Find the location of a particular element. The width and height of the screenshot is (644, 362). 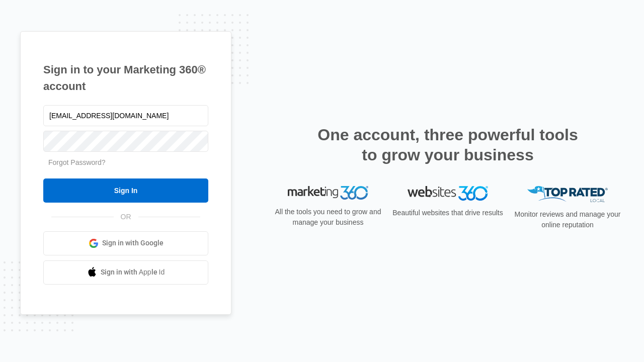

p: Monitor reviews and manage your online reputation is located at coordinates (567, 220).